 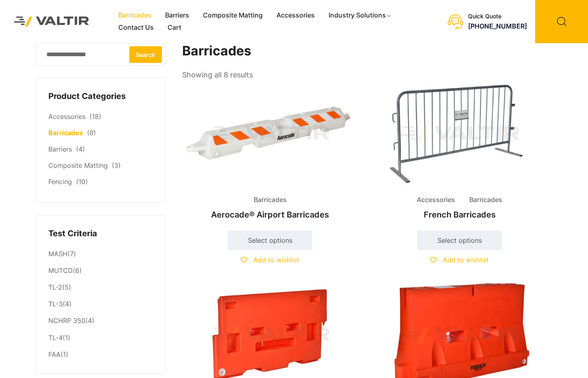 What do you see at coordinates (81, 149) in the screenshot?
I see `span: (4)` at bounding box center [81, 149].